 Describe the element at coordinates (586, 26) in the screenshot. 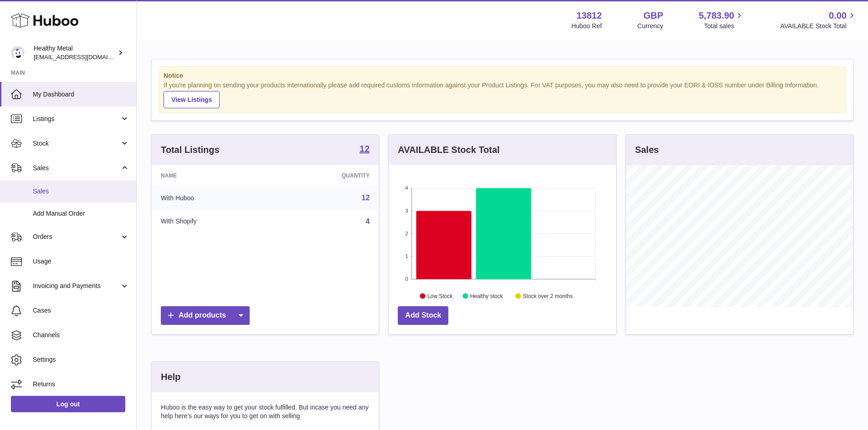

I see `div: Huboo Ref` at that location.